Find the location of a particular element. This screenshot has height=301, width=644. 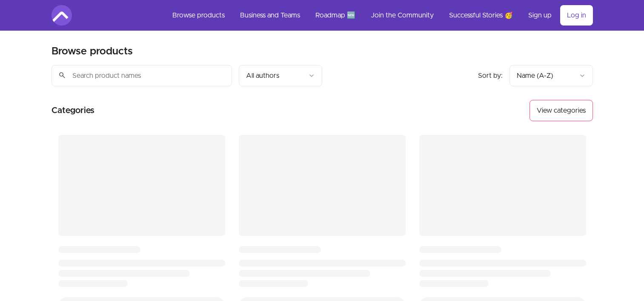

a: Log in is located at coordinates (576, 15).